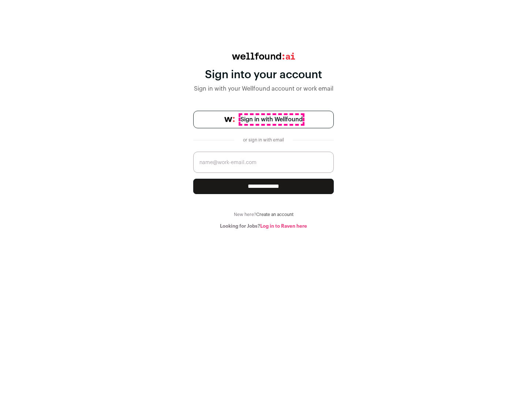  What do you see at coordinates (263, 89) in the screenshot?
I see `div: Sign in with your Wellfound account or work email` at bounding box center [263, 89].